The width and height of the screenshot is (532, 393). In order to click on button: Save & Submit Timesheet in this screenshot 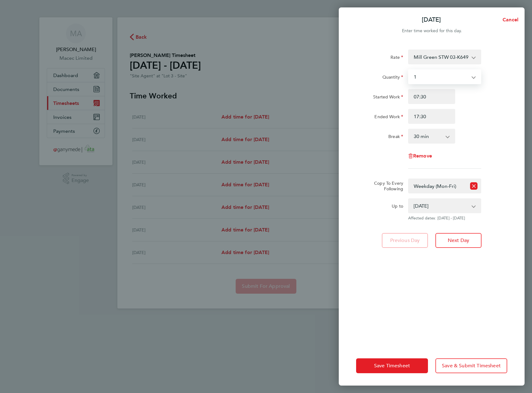, I will do `click(471, 366)`.